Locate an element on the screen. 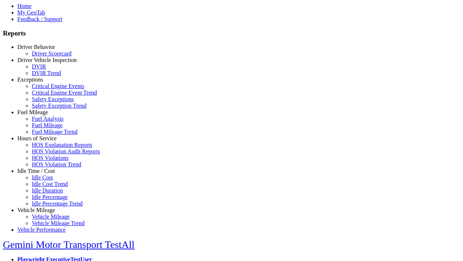 The image size is (463, 261). a: Driver Vehicle Inspection is located at coordinates (47, 60).